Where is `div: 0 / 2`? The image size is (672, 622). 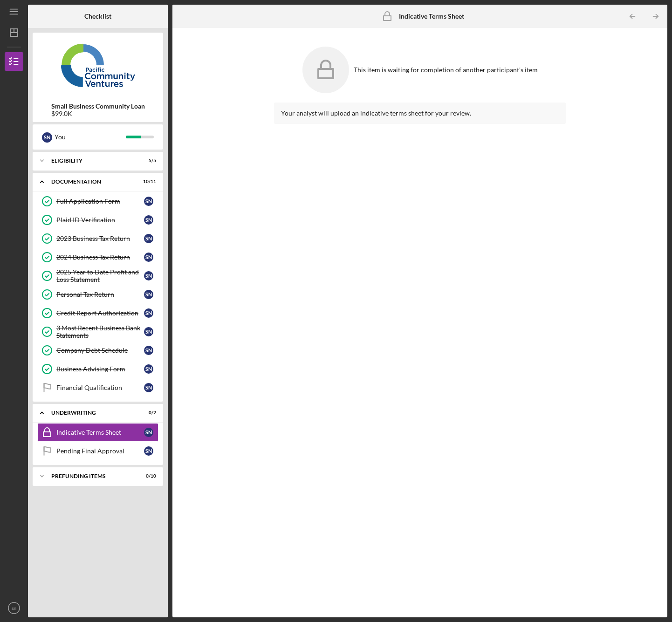
div: 0 / 2 is located at coordinates (148, 413).